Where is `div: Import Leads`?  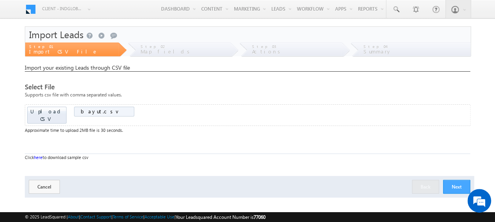
div: Import Leads is located at coordinates (248, 35).